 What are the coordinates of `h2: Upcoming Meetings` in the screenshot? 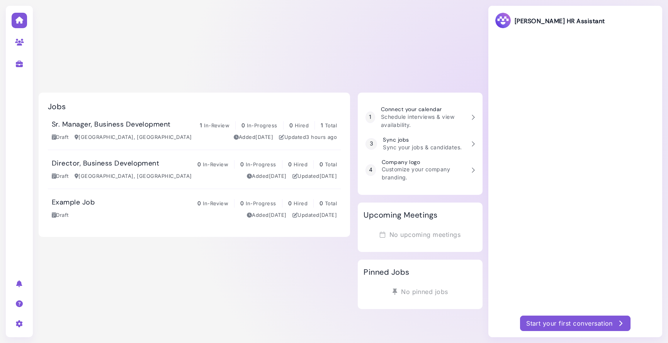 It's located at (400, 215).